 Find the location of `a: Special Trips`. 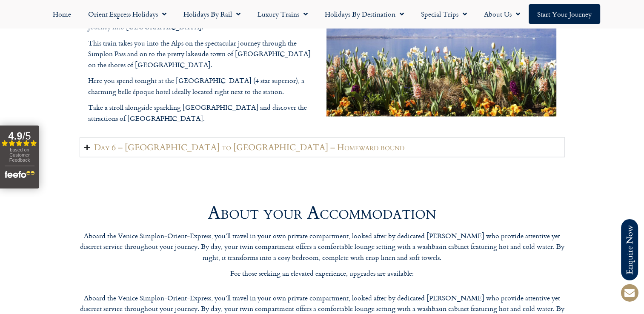

a: Special Trips is located at coordinates (444, 14).